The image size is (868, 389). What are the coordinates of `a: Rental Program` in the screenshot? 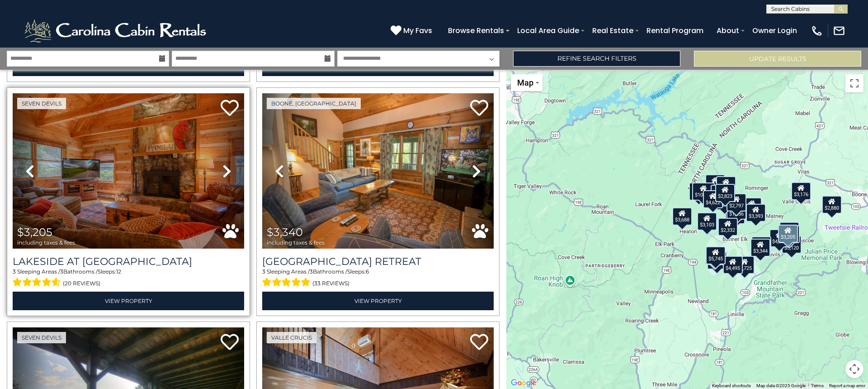 It's located at (675, 30).